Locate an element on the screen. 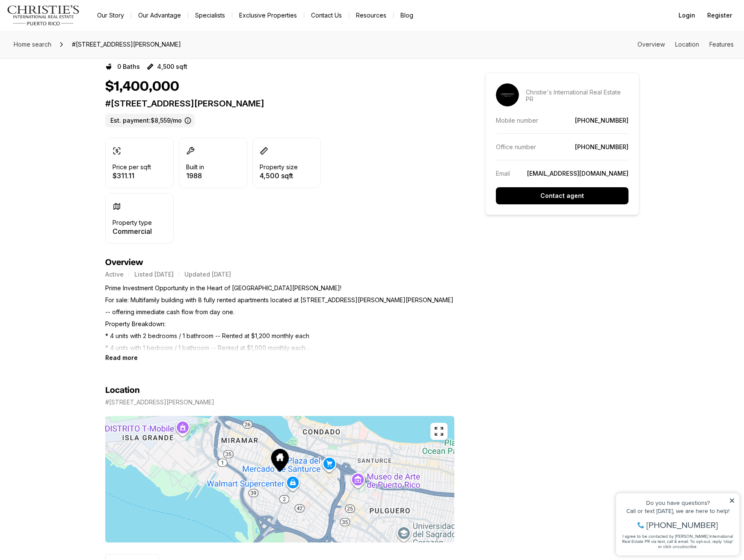 The image size is (744, 560). p: Contact agent is located at coordinates (562, 196).